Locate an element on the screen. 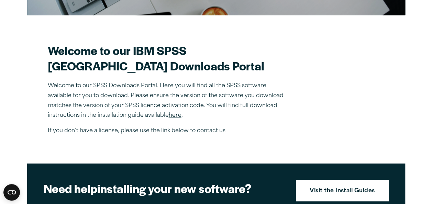 The image size is (432, 204). strong: Visit the Install Guides is located at coordinates (342, 191).